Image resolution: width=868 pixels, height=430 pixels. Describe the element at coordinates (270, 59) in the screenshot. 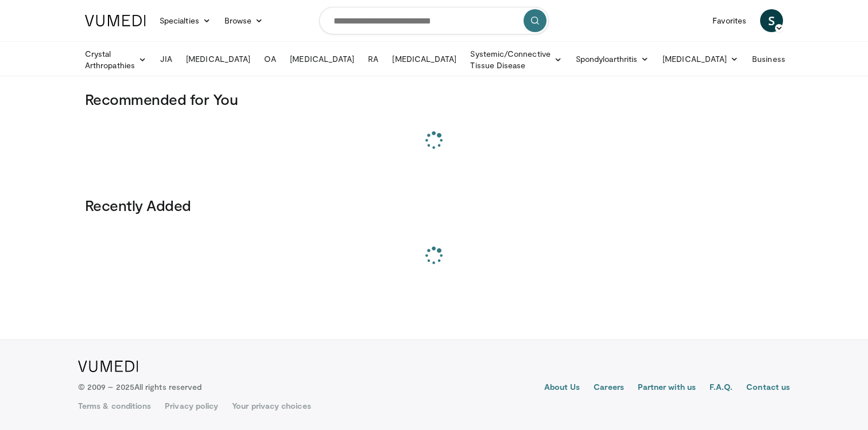

I see `a: OA` at that location.